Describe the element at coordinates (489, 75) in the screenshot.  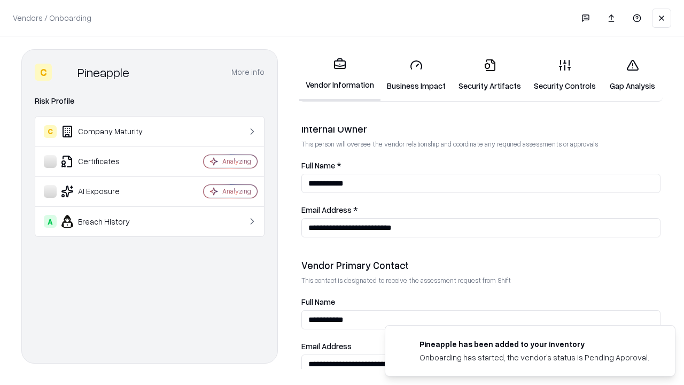
I see `a: Security Artifacts` at that location.